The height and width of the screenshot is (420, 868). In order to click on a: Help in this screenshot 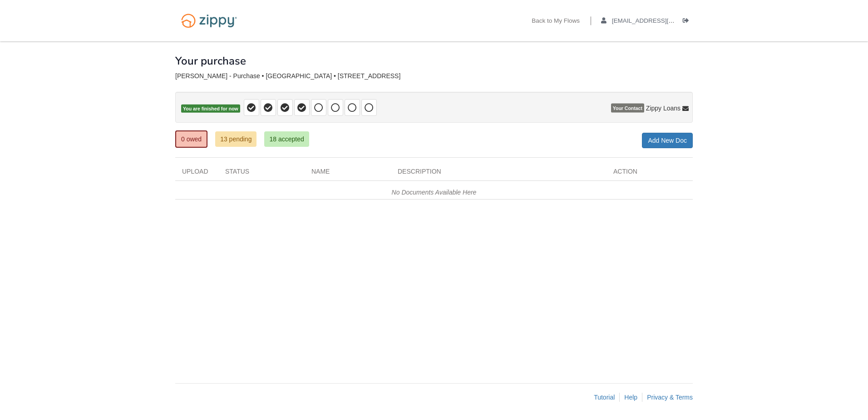, I will do `click(631, 397)`.